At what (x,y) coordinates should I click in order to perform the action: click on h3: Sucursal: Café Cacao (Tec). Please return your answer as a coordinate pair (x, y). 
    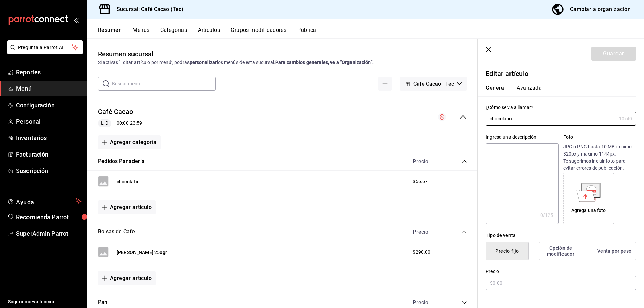
    Looking at the image, I should click on (147, 9).